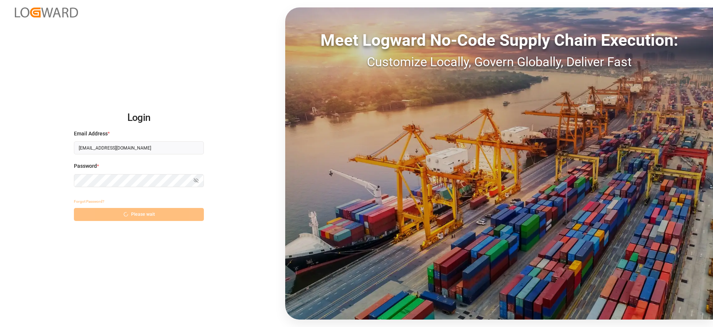 This screenshot has height=327, width=713. I want to click on img: Logward_new_orange.png, so click(46, 12).